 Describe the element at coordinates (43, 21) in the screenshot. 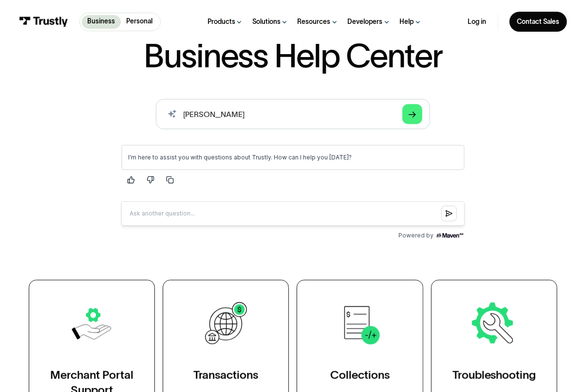

I see `img: Trustly Logo` at that location.